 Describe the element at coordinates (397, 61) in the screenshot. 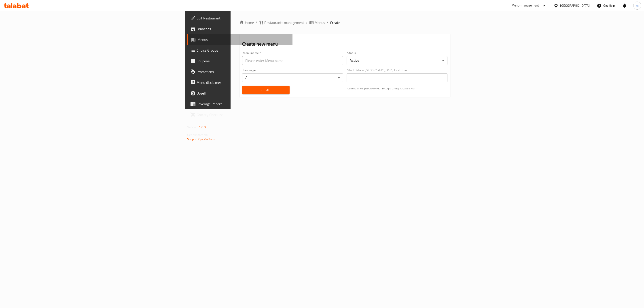

I see `div: Active` at that location.